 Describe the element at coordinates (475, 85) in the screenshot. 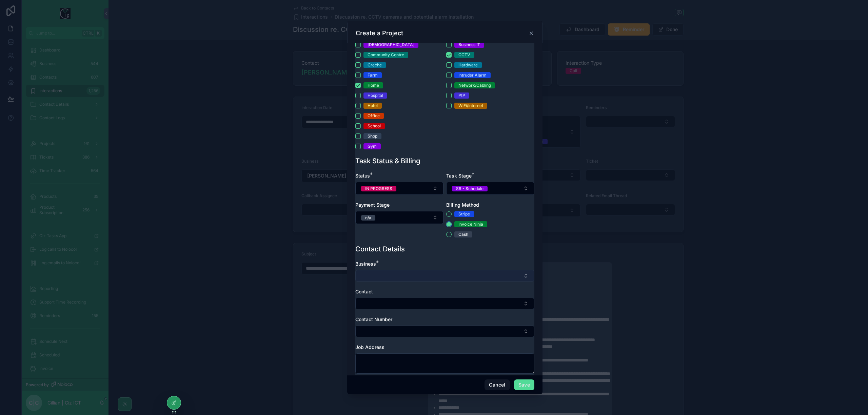

I see `div: Network/Cabling` at that location.